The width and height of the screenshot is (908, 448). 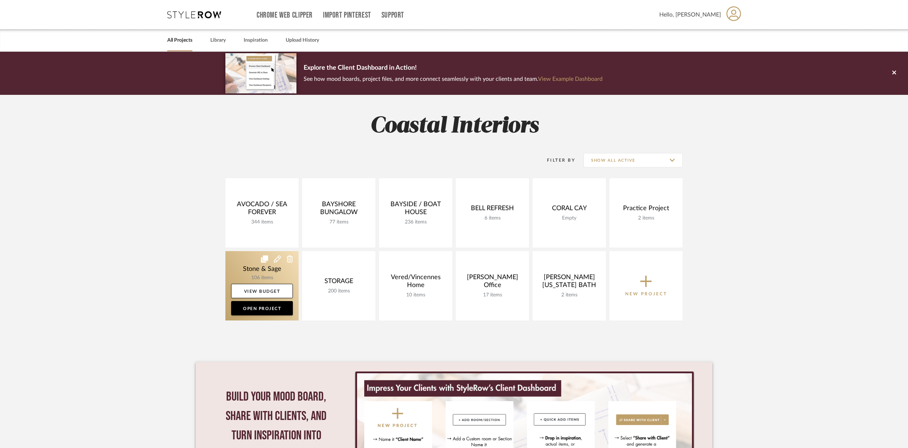 I want to click on div: 77 items, so click(x=339, y=222).